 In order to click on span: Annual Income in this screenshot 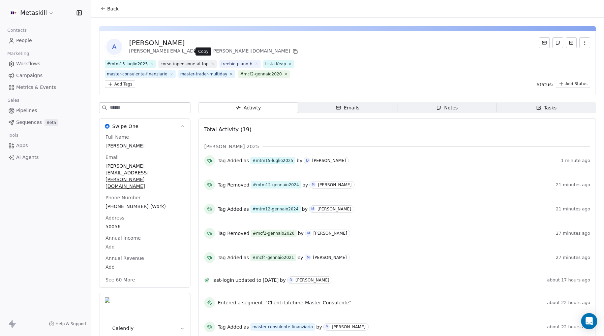, I will do `click(123, 238)`.